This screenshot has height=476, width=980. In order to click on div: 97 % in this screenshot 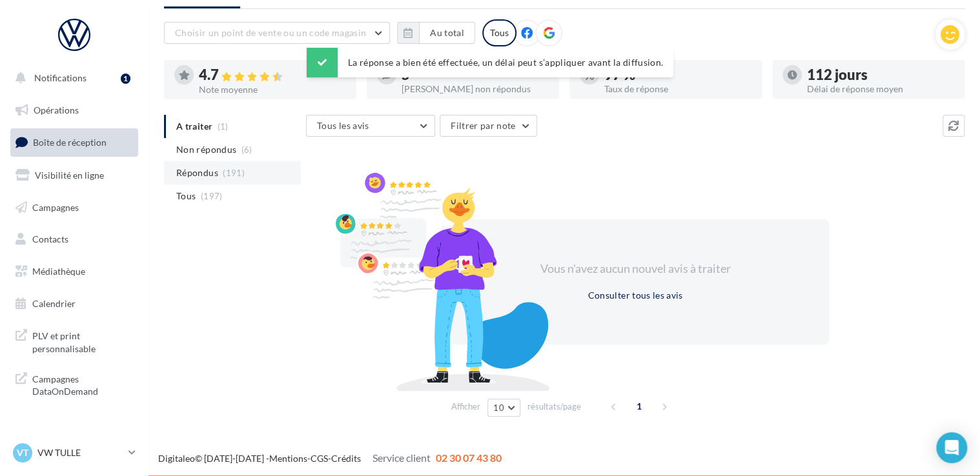, I will do `click(678, 75)`.